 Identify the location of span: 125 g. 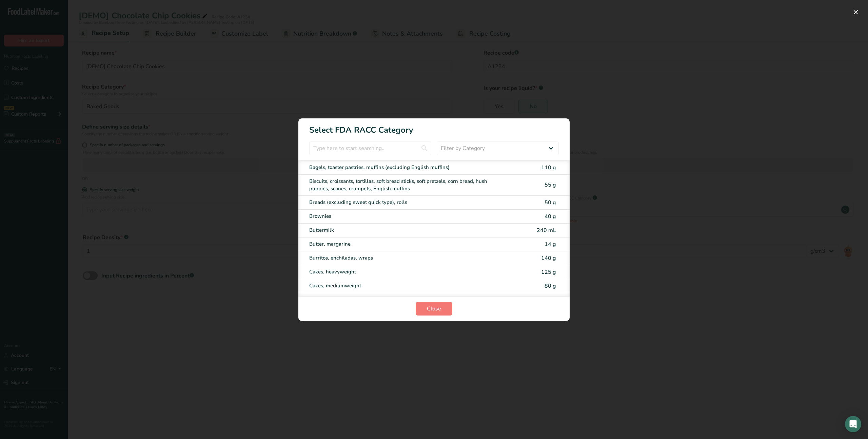
(549, 272).